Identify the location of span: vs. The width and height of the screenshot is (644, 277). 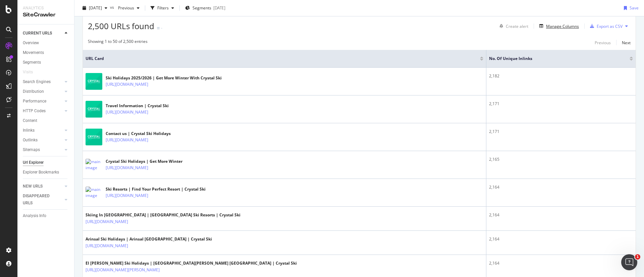
(113, 7).